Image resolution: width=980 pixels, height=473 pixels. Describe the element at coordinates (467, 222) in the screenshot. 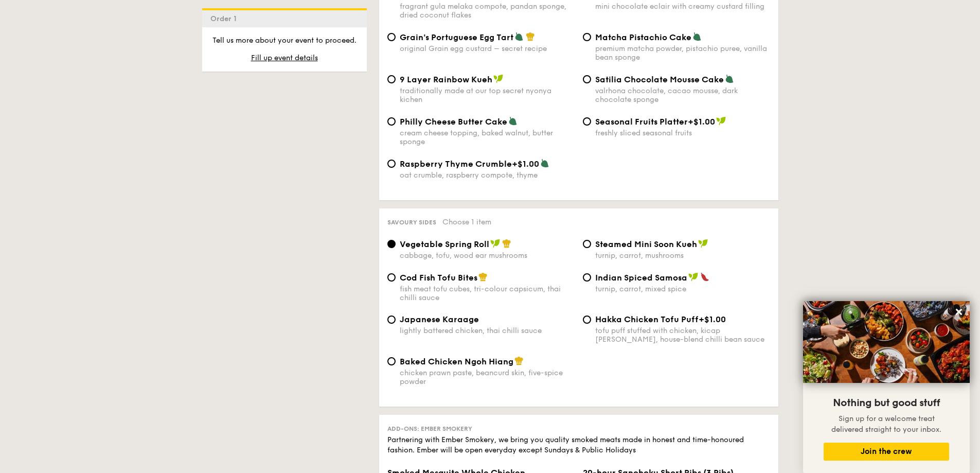

I see `span: Choose 1 item` at that location.